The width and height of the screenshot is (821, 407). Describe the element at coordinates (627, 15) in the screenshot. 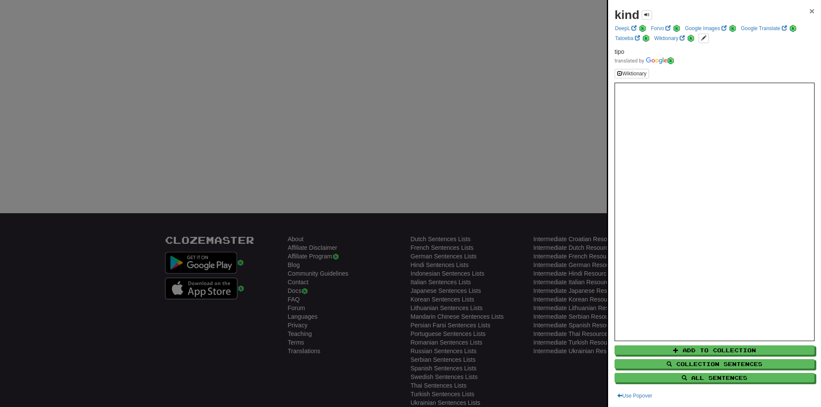

I see `strong: kind` at that location.